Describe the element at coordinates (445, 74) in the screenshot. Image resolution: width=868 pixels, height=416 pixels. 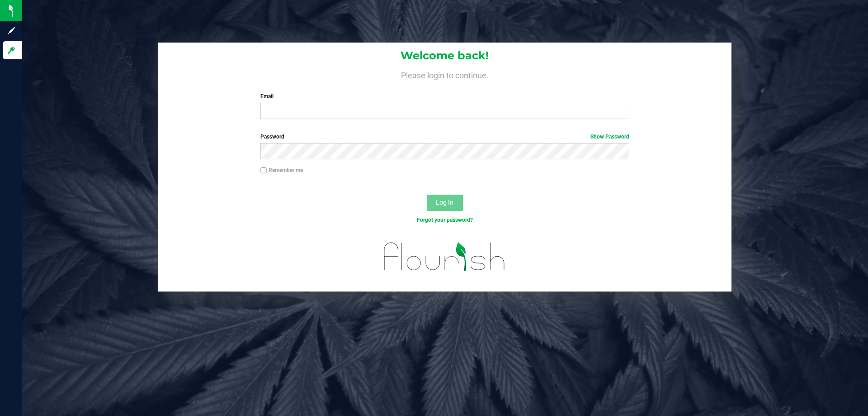
I see `h4: Please login to continue.` at that location.